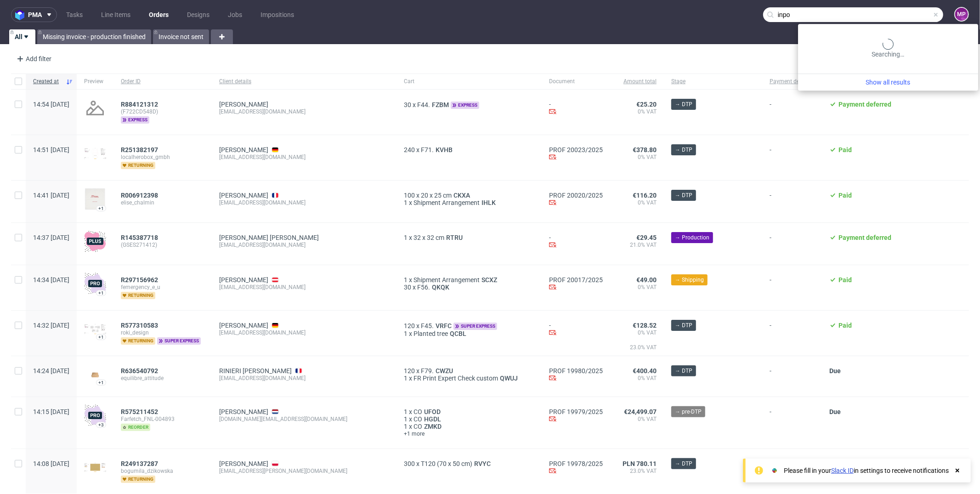 This screenshot has width=980, height=494. Describe the element at coordinates (116, 14) in the screenshot. I see `a: Line Items` at that location.